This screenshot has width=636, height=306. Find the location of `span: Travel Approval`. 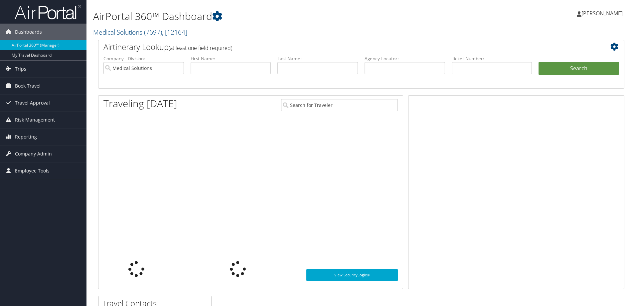

span: Travel Approval is located at coordinates (32, 103).